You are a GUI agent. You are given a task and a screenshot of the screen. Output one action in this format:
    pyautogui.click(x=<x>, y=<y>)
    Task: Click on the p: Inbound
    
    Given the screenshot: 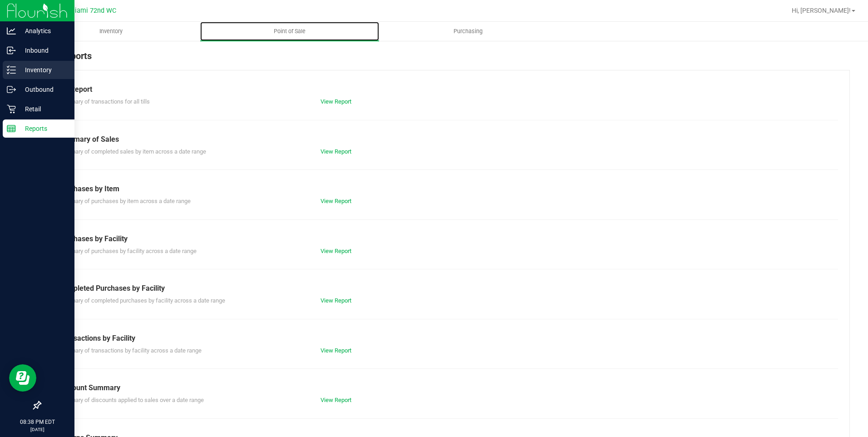 What is the action you would take?
    pyautogui.click(x=43, y=50)
    